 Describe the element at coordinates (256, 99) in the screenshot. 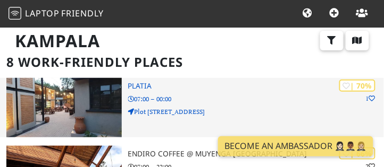

I see `p: 07:00 – 00:00` at that location.